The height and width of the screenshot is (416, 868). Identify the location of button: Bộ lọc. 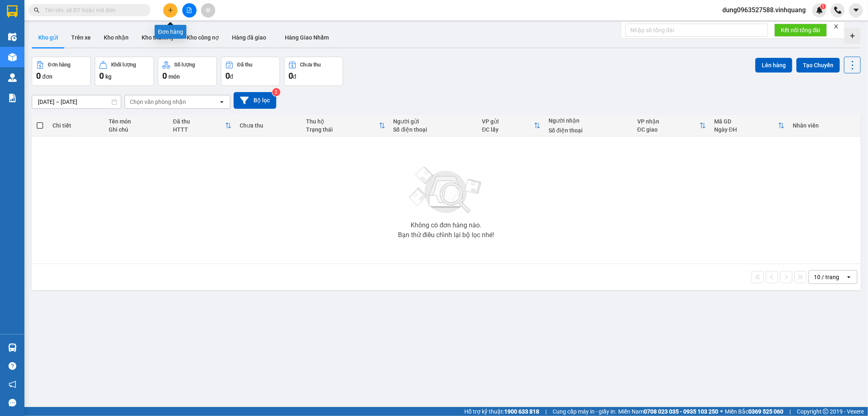
(255, 100).